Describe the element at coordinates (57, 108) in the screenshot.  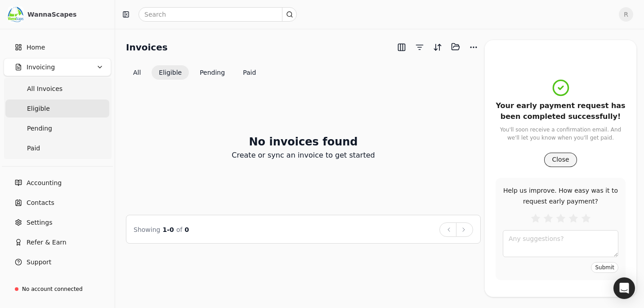
I see `a: Eligible` at that location.